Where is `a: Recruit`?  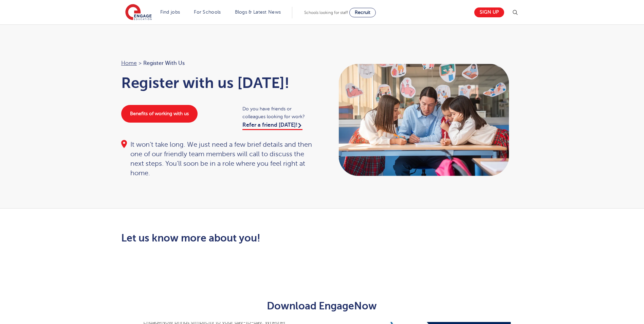
a: Recruit is located at coordinates (362, 12).